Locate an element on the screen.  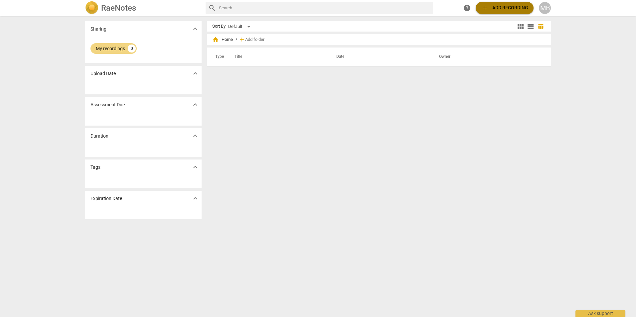
th: Type is located at coordinates (218, 57).